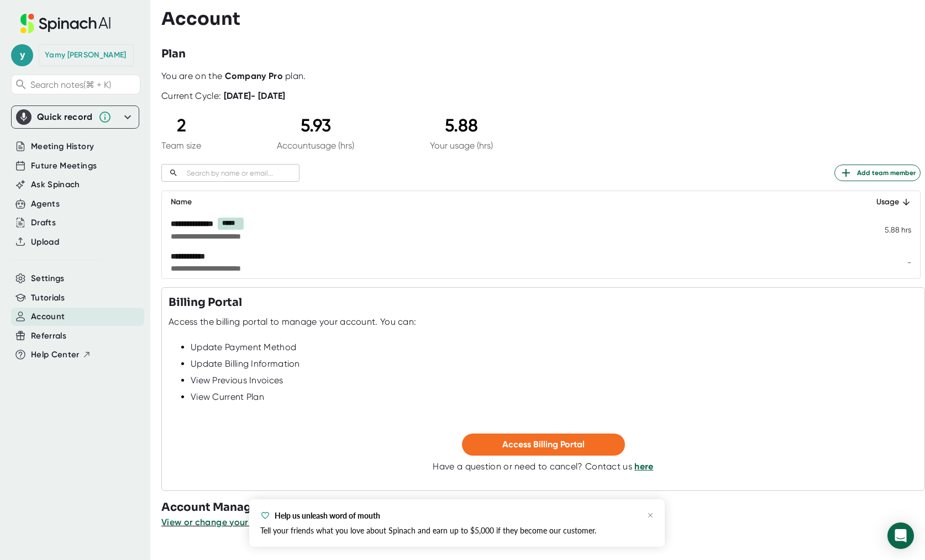  What do you see at coordinates (540, 76) in the screenshot?
I see `div: You are on the plan.` at bounding box center [540, 76].